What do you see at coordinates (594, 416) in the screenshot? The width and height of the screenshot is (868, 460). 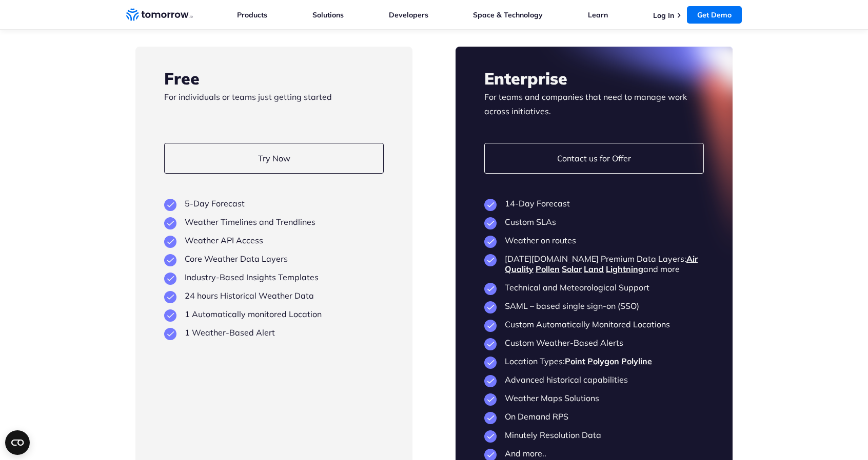 I see `li: On Demand RPS` at bounding box center [594, 416].